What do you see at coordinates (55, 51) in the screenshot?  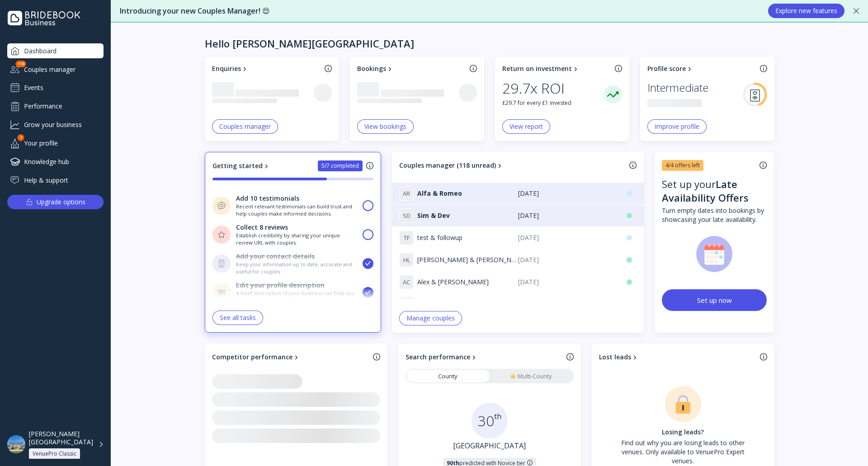 I see `a: Dashboard` at bounding box center [55, 51].